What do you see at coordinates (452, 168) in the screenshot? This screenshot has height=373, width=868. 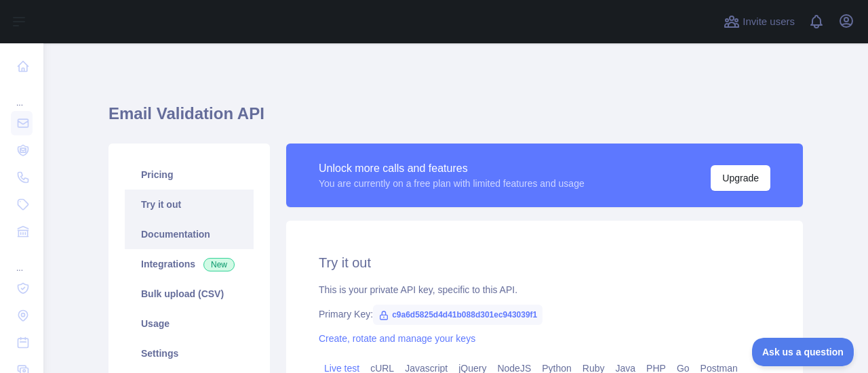 I see `div: Unlock more calls and features` at bounding box center [452, 168].